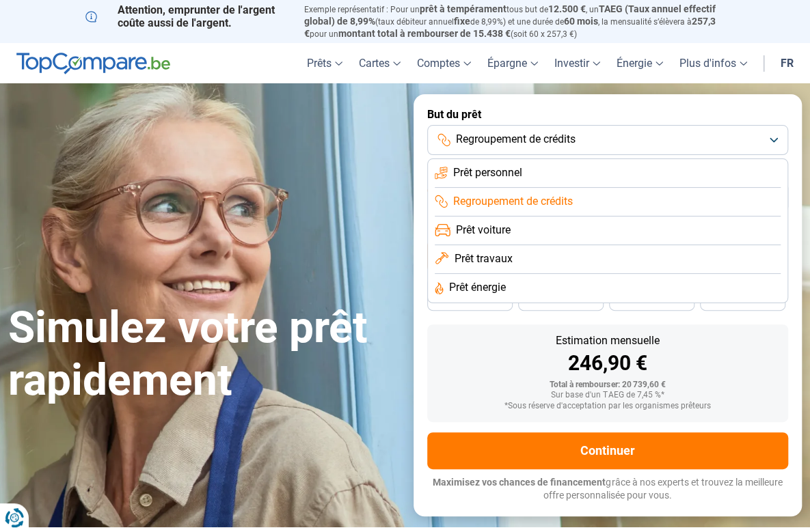 This screenshot has height=532, width=810. Describe the element at coordinates (487, 173) in the screenshot. I see `span: Prêt personnel` at that location.